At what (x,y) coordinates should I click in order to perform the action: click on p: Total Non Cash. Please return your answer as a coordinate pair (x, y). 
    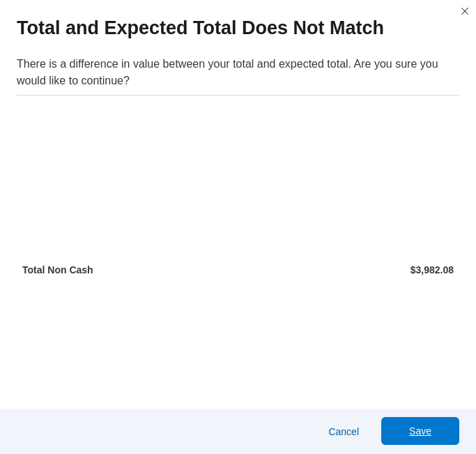
    Looking at the image, I should click on (129, 270).